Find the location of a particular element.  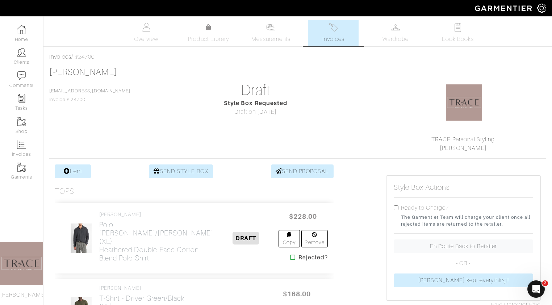

img: orders-27d20c2124de7fd6de4e0e44c1d41de31381a507db9b33961299e4e07d508b8c.svg is located at coordinates (333, 27).